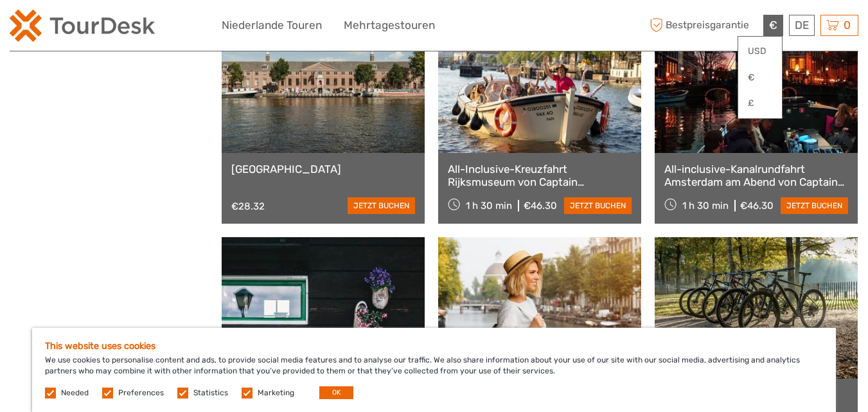 This screenshot has width=868, height=412. Describe the element at coordinates (703, 25) in the screenshot. I see `span: Bestpreisgarantie` at that location.